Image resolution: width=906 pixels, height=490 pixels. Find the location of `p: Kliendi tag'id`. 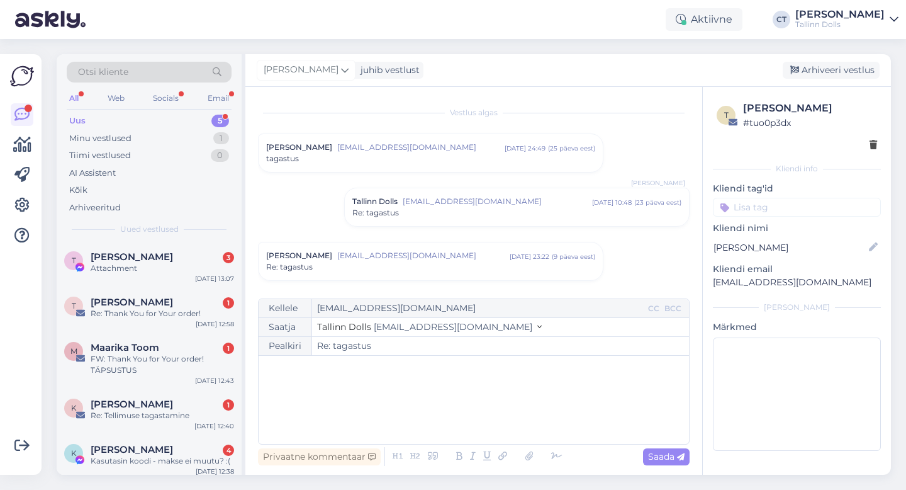

p: Kliendi tag'id is located at coordinates (797, 188).